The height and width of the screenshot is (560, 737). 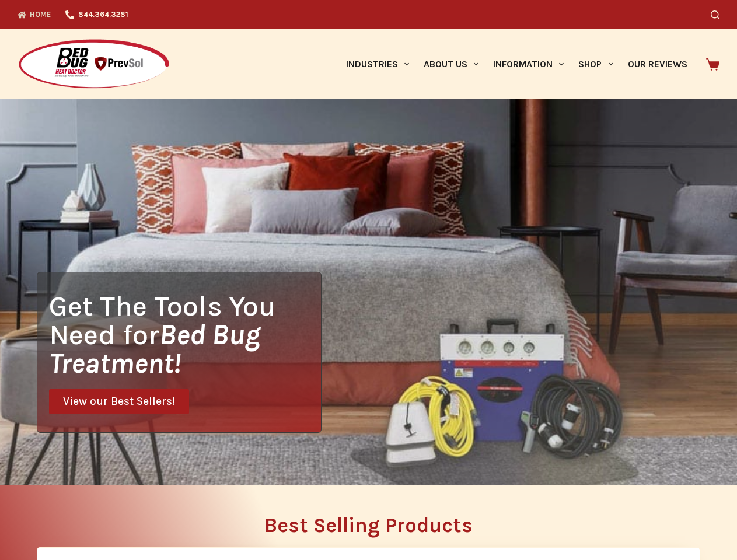 I want to click on h2: Best Selling Products, so click(x=368, y=526).